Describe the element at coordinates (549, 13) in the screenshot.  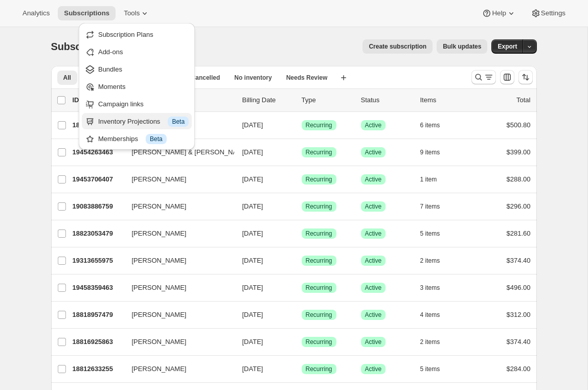
I see `button: Settings` at that location.